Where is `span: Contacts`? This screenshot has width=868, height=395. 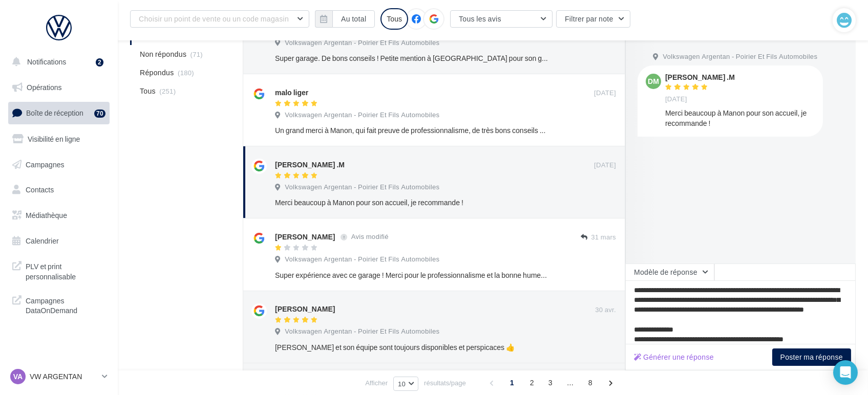 span: Contacts is located at coordinates (39, 189).